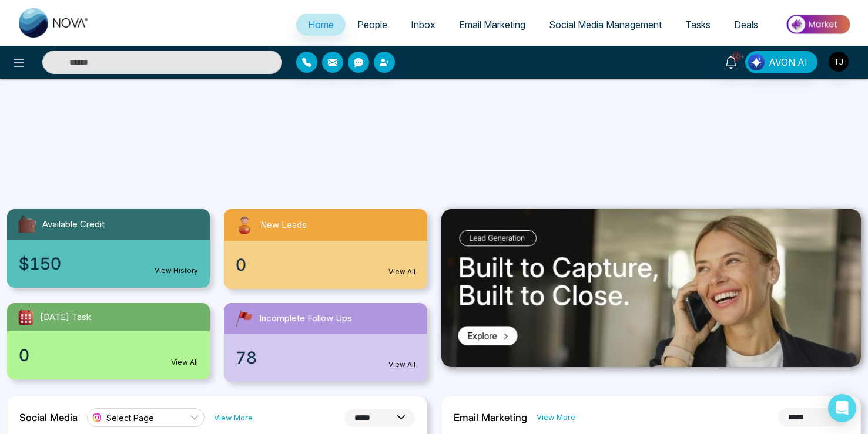 Image resolution: width=868 pixels, height=434 pixels. I want to click on h2: Social Media, so click(48, 417).